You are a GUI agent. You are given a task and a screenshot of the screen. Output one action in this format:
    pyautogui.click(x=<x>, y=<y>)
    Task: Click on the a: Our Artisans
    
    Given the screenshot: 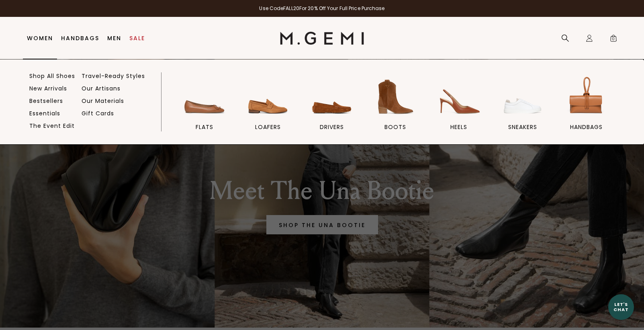 What is the action you would take?
    pyautogui.click(x=101, y=88)
    